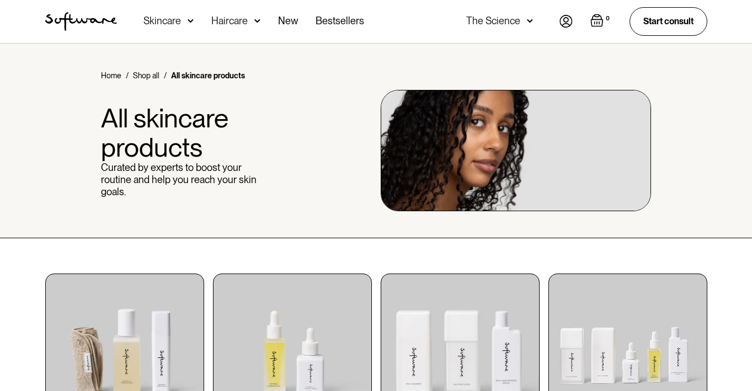 This screenshot has height=391, width=752. What do you see at coordinates (81, 22) in the screenshot?
I see `img: Software Logo` at bounding box center [81, 22].